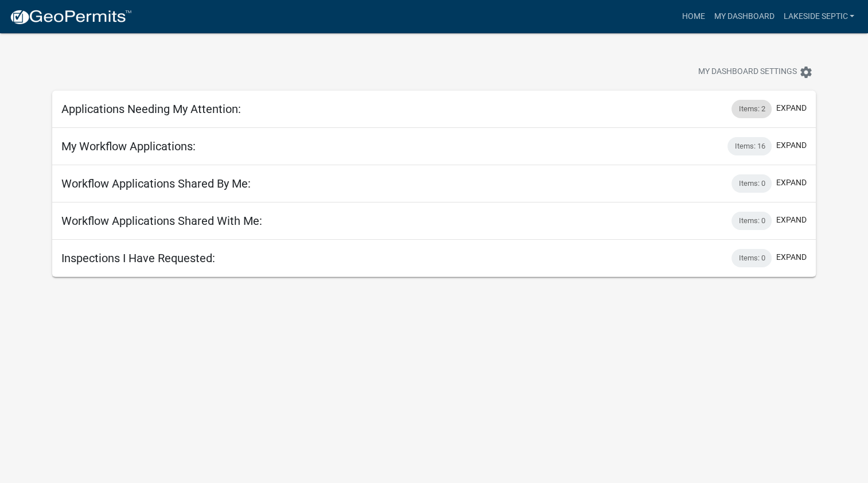  Describe the element at coordinates (156, 184) in the screenshot. I see `h5: Workflow Applications Shared By Me:` at that location.